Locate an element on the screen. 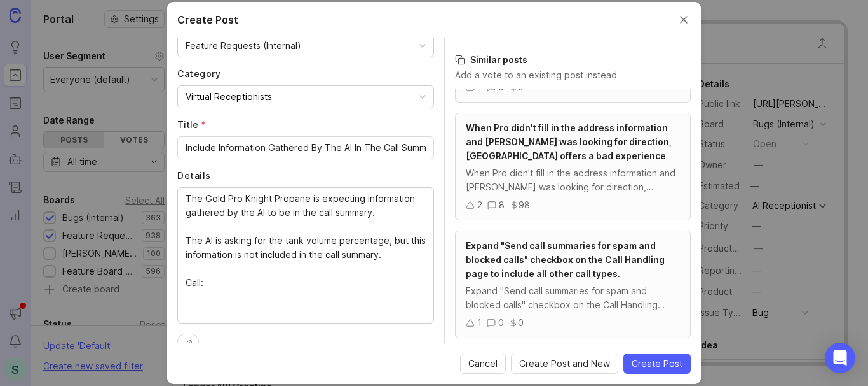 The height and width of the screenshot is (386, 868). h2: Create Post is located at coordinates (208, 20).